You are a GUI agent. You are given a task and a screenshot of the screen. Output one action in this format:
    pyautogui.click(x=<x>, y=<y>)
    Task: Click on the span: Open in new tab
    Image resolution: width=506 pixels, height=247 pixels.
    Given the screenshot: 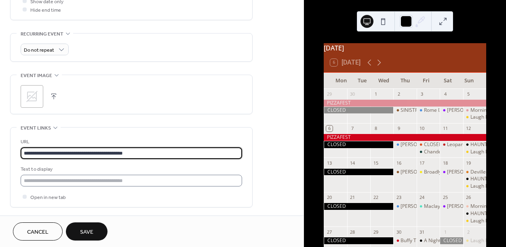 What is the action you would take?
    pyautogui.click(x=48, y=198)
    